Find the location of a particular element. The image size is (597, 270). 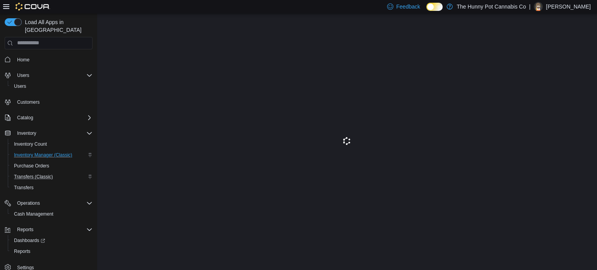

img: Cova is located at coordinates (33, 7).